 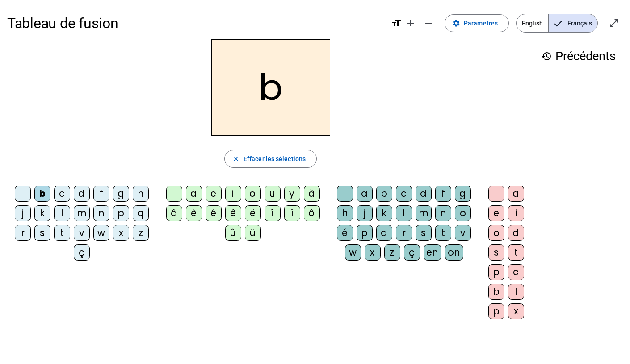 What do you see at coordinates (410, 23) in the screenshot?
I see `mat-icon: add` at bounding box center [410, 23].